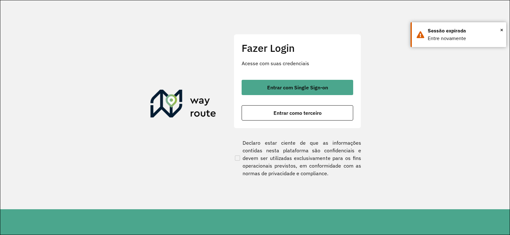 This screenshot has height=235, width=510. Describe the element at coordinates (183, 105) in the screenshot. I see `img: Roteirizador AmbevTech` at that location.